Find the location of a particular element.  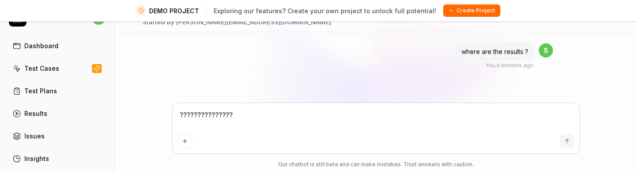

div: Dashboard is located at coordinates (41, 46).